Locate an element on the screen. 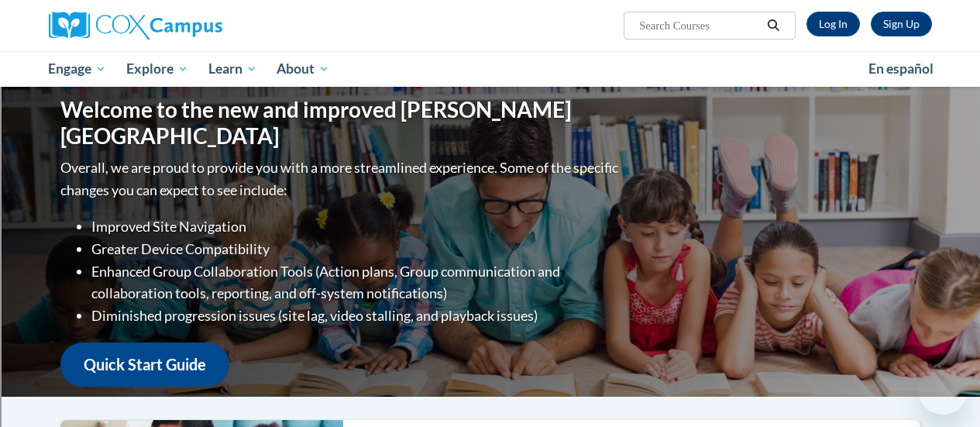 The width and height of the screenshot is (980, 427). a: Engage is located at coordinates (78, 69).